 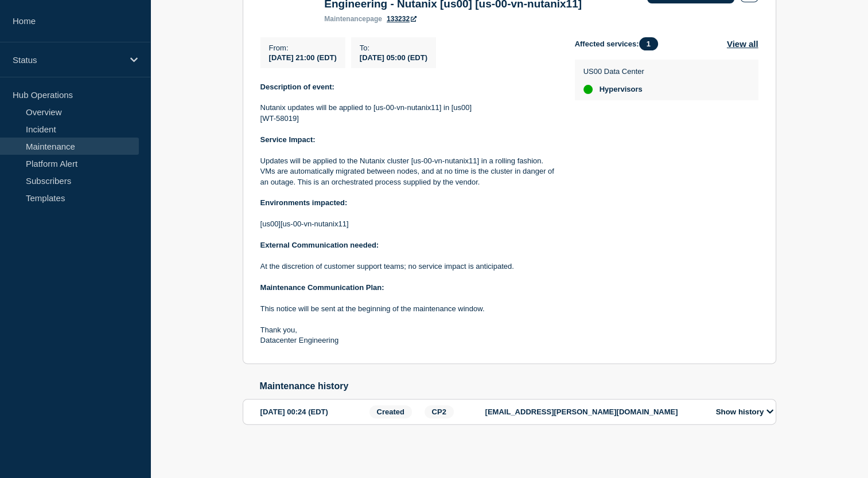 I want to click on a: 133232, so click(x=402, y=19).